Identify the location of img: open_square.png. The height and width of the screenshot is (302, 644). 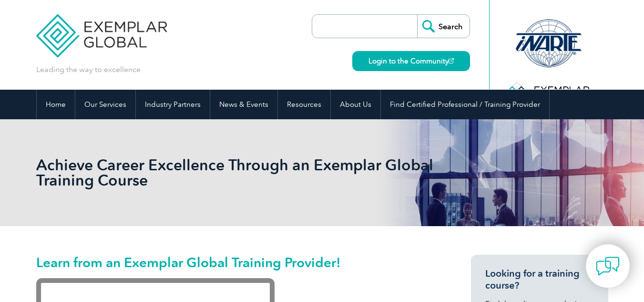
(451, 61).